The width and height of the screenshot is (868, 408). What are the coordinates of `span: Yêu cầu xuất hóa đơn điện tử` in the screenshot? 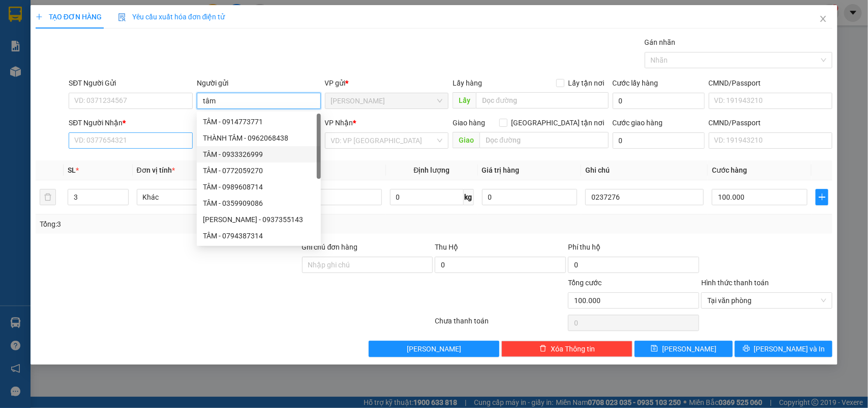 It's located at (171, 17).